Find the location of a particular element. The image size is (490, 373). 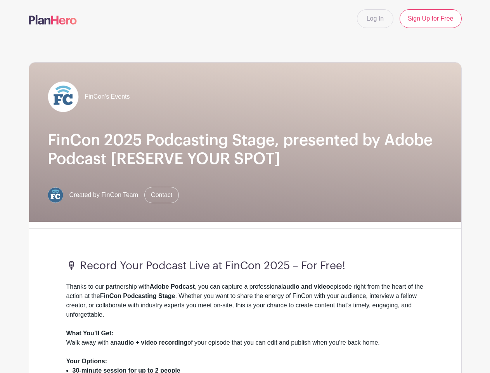

strong: audio and video is located at coordinates (307, 286).